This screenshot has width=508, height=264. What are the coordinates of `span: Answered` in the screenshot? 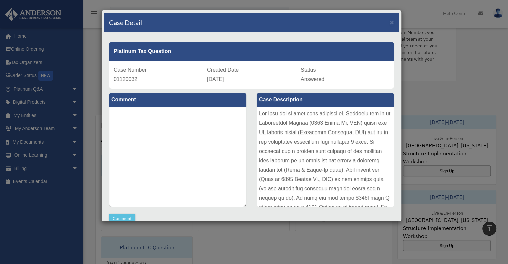 It's located at (312, 79).